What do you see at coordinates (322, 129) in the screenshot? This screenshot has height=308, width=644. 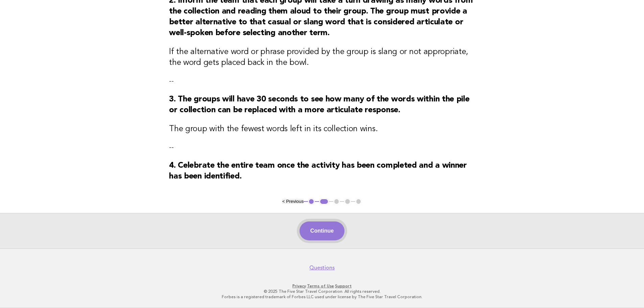 I see `h3: The group with the fewest words left in its collection wins.` at bounding box center [322, 129].